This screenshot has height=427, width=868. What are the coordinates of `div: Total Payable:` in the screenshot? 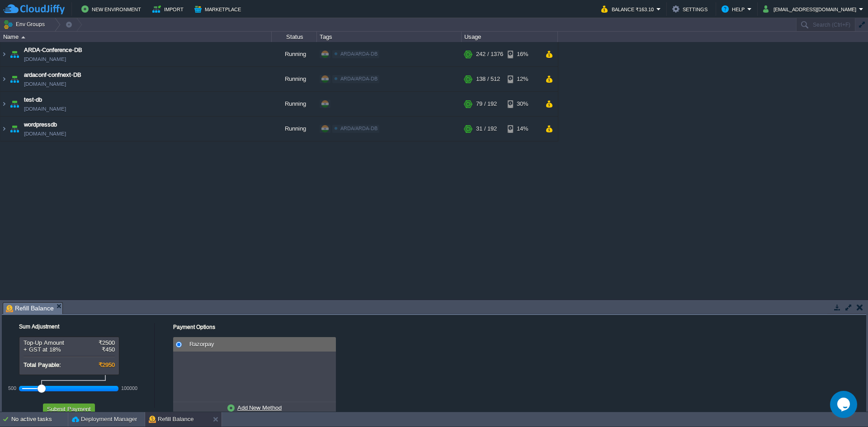 It's located at (69, 365).